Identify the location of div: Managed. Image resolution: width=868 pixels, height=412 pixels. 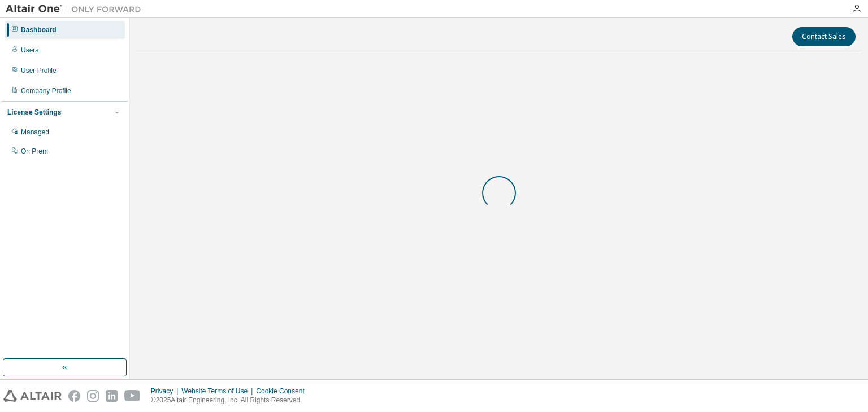
(35, 133).